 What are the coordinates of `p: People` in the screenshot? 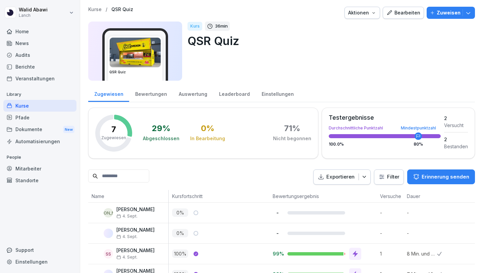 It's located at (40, 157).